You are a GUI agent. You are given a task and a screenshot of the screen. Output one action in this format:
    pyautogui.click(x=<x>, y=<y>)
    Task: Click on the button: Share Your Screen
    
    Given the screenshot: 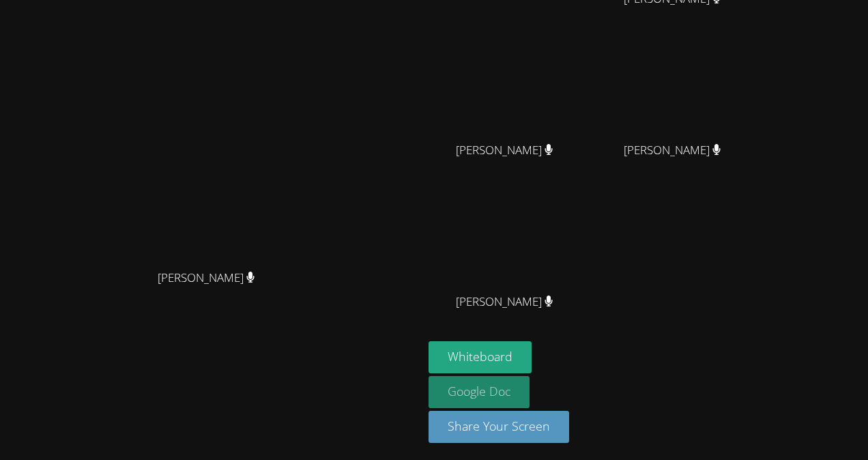 What is the action you would take?
    pyautogui.click(x=499, y=426)
    